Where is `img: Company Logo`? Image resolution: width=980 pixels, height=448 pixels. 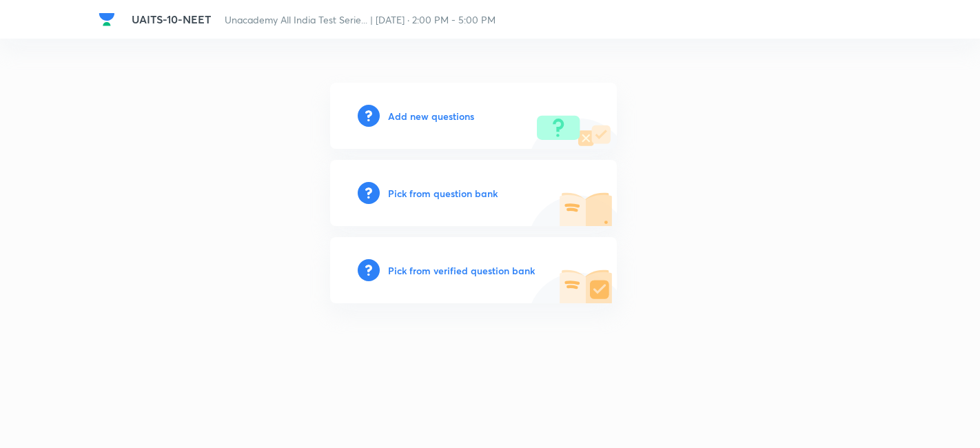 img: Company Logo is located at coordinates (107, 19).